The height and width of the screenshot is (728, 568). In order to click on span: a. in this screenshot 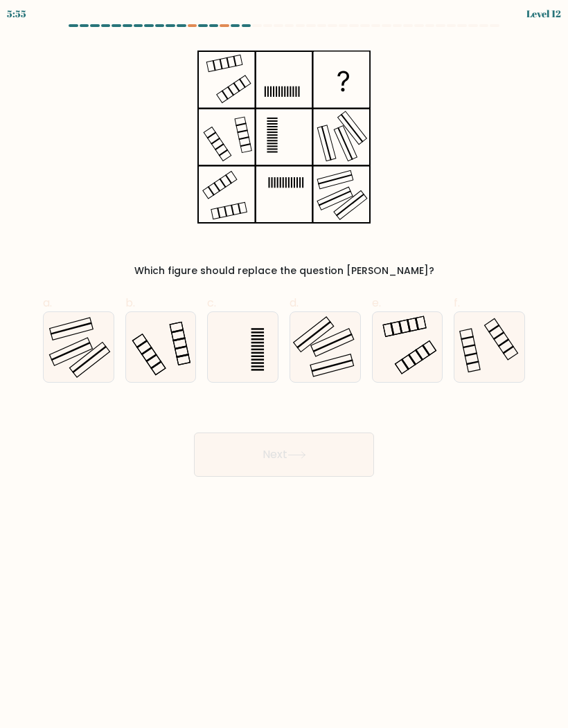, I will do `click(47, 303)`.